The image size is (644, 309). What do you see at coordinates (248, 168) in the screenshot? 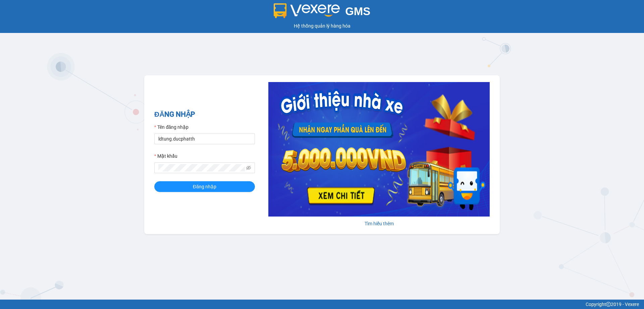
I see `span: eye-invisible` at bounding box center [248, 168].